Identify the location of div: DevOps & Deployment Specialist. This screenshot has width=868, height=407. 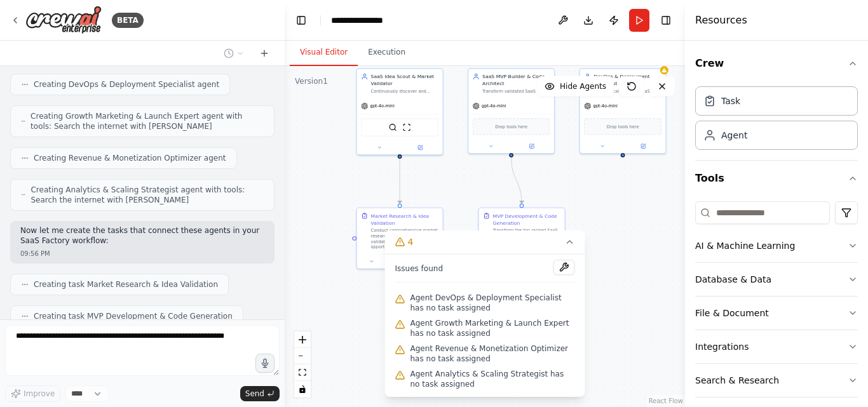
(628, 80).